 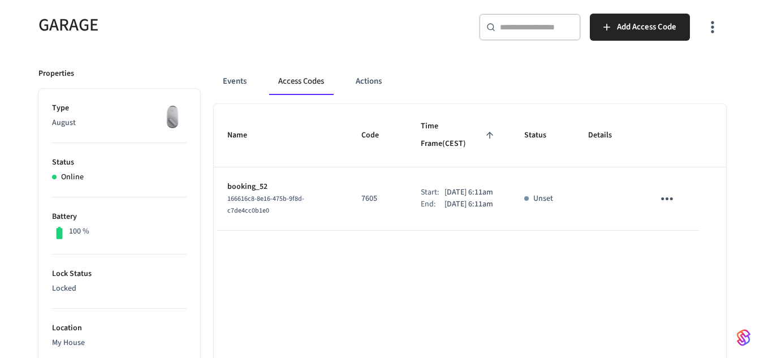 I want to click on img: August Wifi Smart Lock 3rd Gen, Silver, Front, so click(x=173, y=117).